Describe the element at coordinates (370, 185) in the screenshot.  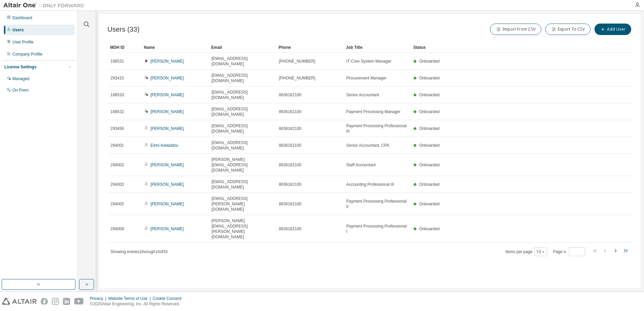
I see `span: Accounting Professional III` at that location.